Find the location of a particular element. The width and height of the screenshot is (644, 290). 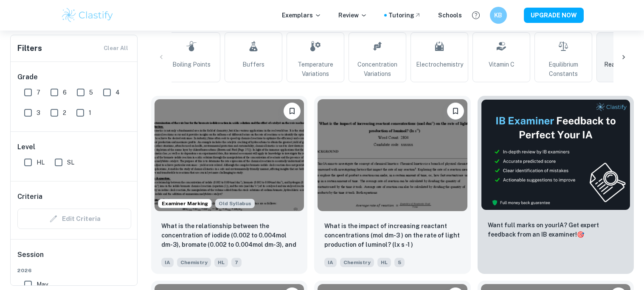

a: BookmarkWhat is the impact of increasing reactant concentrations (mol dm-3 ) on the rate of light... is located at coordinates (392, 185).